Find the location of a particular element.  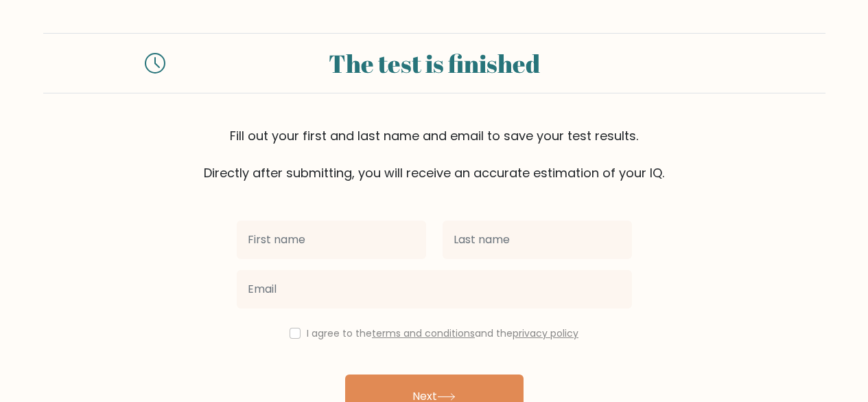

input: Last name is located at coordinates (537, 240).